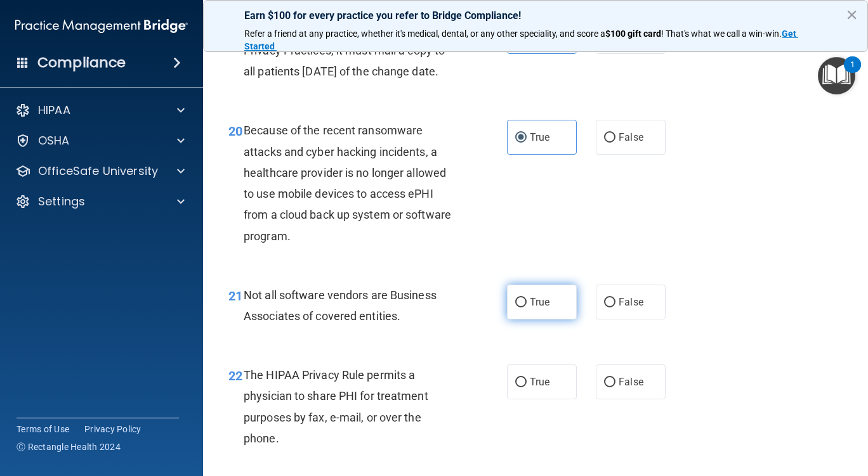  What do you see at coordinates (101, 26) in the screenshot?
I see `img: PMB logo` at bounding box center [101, 26].